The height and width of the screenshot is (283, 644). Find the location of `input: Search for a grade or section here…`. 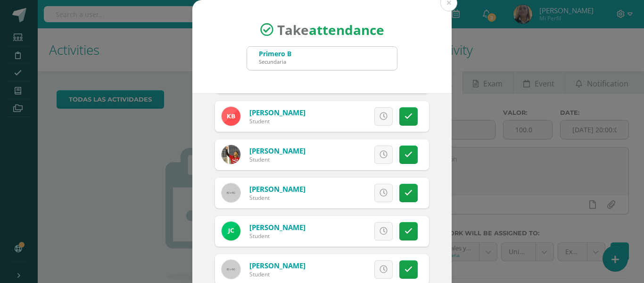

input: Search for a grade or section here… is located at coordinates (322, 58).